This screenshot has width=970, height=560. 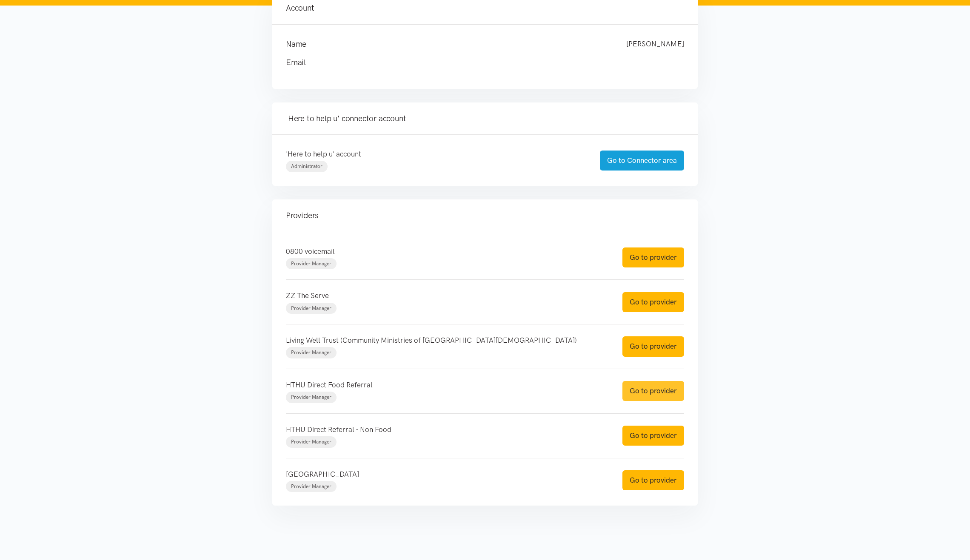 What do you see at coordinates (477, 62) in the screenshot?
I see `h4: Email` at bounding box center [477, 62].